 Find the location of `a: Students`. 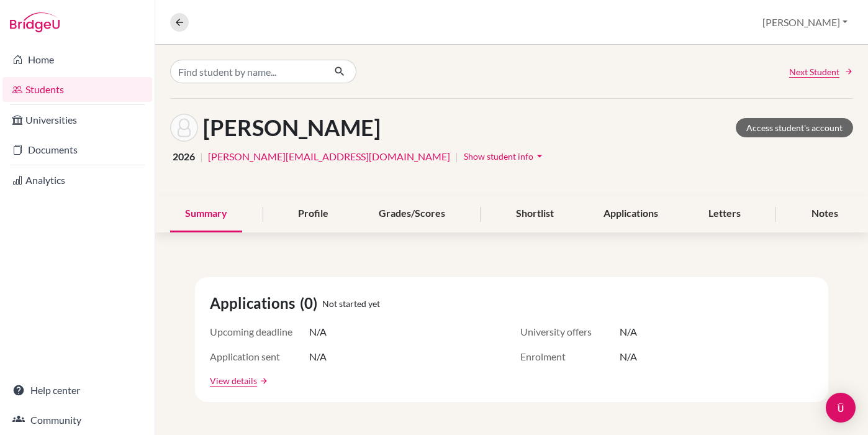

a: Students is located at coordinates (77, 90).